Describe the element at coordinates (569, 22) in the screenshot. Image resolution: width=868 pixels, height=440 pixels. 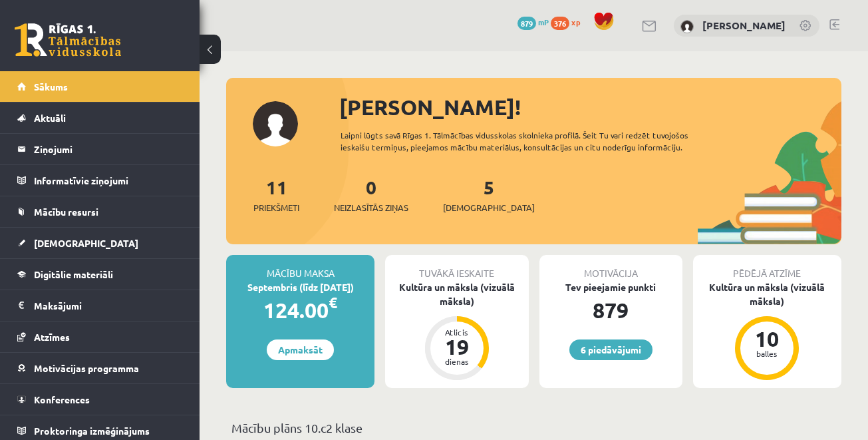
I see `a: 376 xp` at that location.